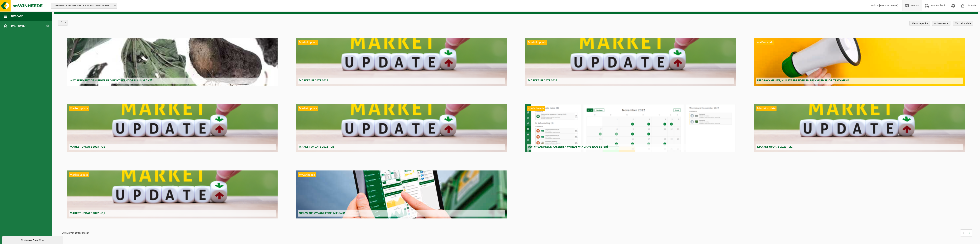  I want to click on p: 1 tot 10 van 10 resultaten, so click(508, 233).